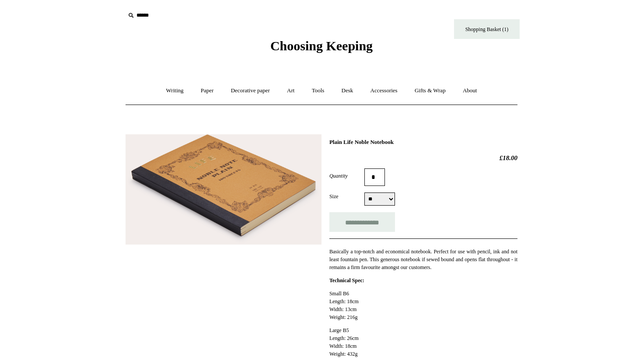  Describe the element at coordinates (384, 91) in the screenshot. I see `a: Accessories` at that location.